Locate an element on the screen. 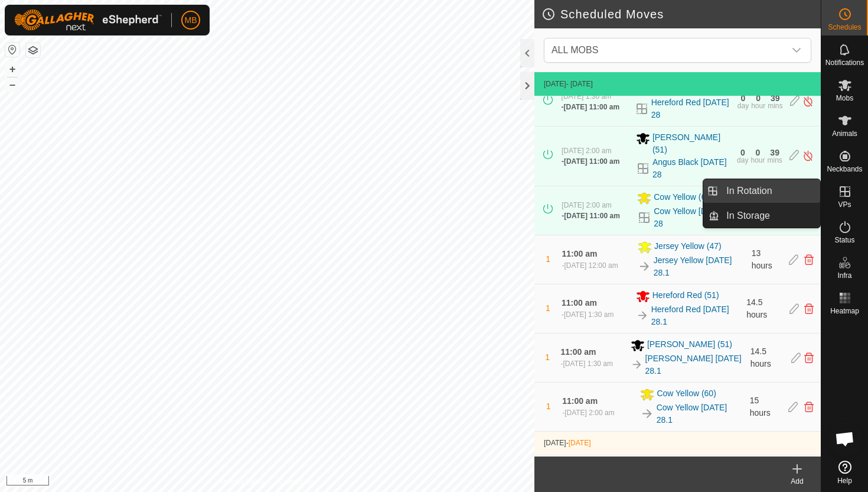  li: In Rotation is located at coordinates (762, 191).